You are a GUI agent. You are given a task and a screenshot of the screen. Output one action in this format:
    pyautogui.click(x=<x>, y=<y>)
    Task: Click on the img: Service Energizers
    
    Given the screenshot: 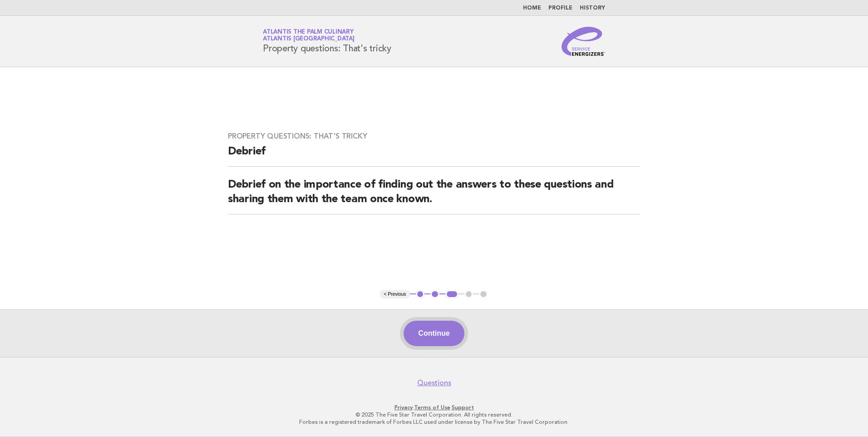 What is the action you would take?
    pyautogui.click(x=584, y=42)
    